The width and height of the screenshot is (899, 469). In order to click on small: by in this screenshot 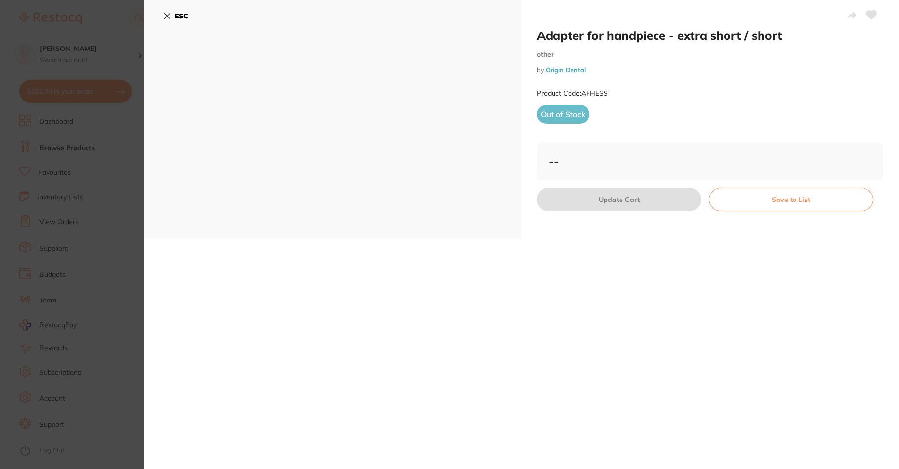, I will do `click(710, 70)`.